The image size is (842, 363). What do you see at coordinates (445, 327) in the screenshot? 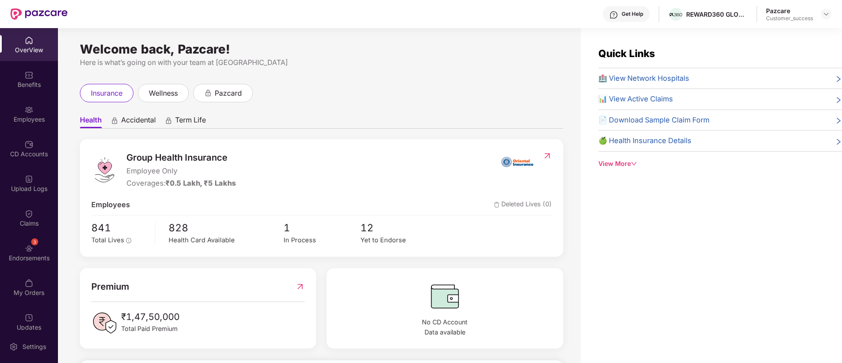
I see `span: No CD Account Data available` at bounding box center [445, 327].